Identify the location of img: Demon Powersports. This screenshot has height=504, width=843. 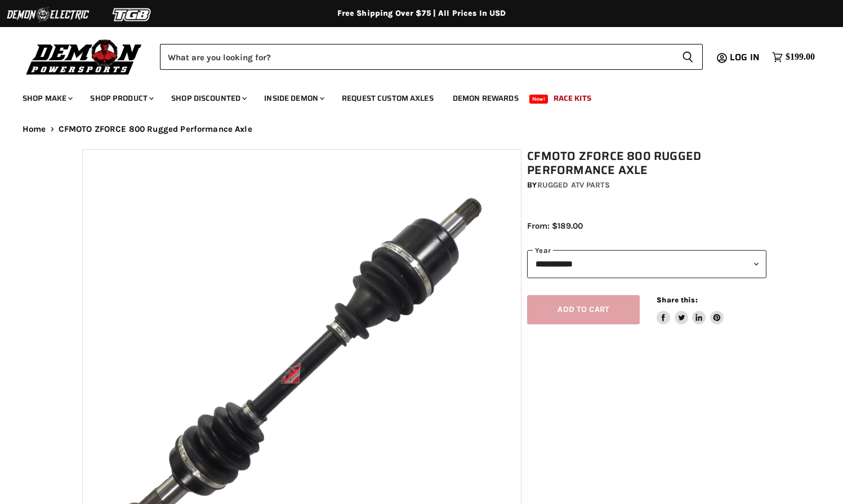
(84, 57).